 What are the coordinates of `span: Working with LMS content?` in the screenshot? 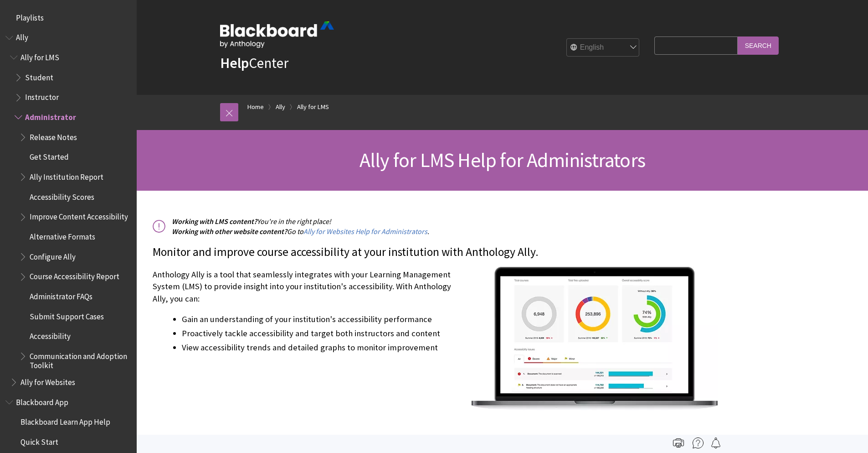 It's located at (215, 221).